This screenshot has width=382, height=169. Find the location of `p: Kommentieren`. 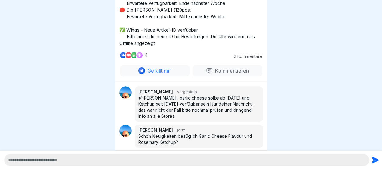

p: Kommentieren is located at coordinates (231, 71).